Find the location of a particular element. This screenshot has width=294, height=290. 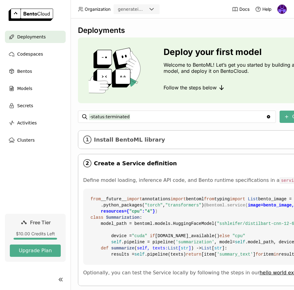

span: Free Tier is located at coordinates (40, 223).